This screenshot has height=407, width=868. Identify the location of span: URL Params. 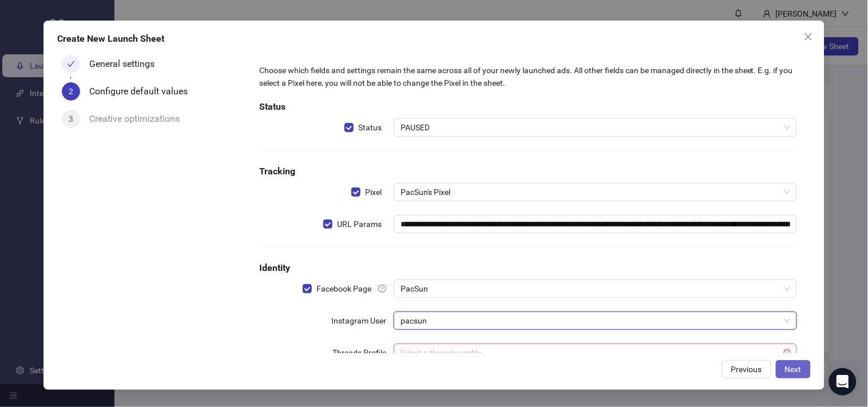
(359, 224).